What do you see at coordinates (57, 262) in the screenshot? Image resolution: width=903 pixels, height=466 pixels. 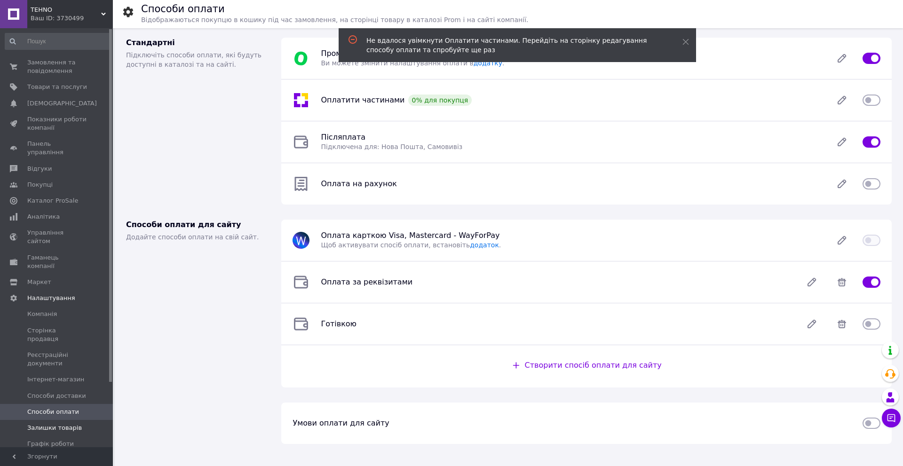 I see `span: Гаманець компанії` at bounding box center [57, 262].